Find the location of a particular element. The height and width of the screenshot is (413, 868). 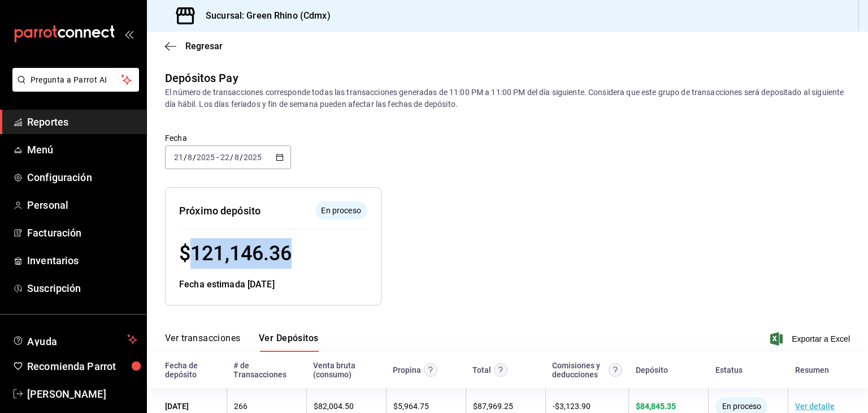

span: $ 87,969.25 is located at coordinates (492, 406).